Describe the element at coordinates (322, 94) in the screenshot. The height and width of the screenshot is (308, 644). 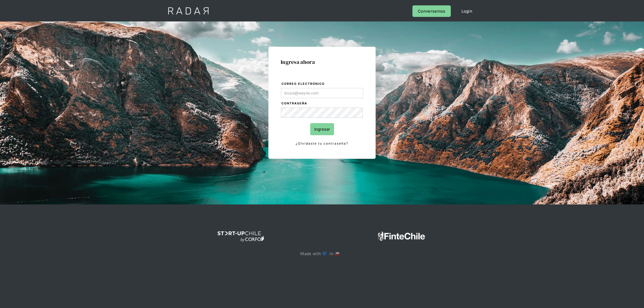
I see `input: bruce@wayne.com` at that location.